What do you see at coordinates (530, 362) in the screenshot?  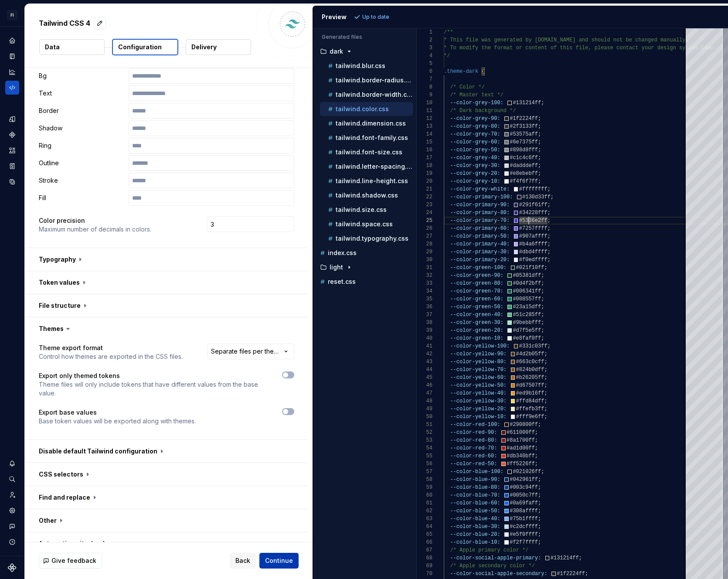 I see `span: #663c0cff` at bounding box center [530, 362].